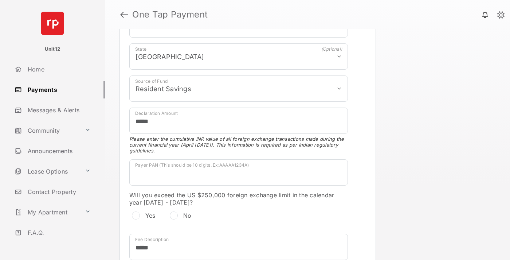 The image size is (510, 260). I want to click on a: Contact Property, so click(58, 192).